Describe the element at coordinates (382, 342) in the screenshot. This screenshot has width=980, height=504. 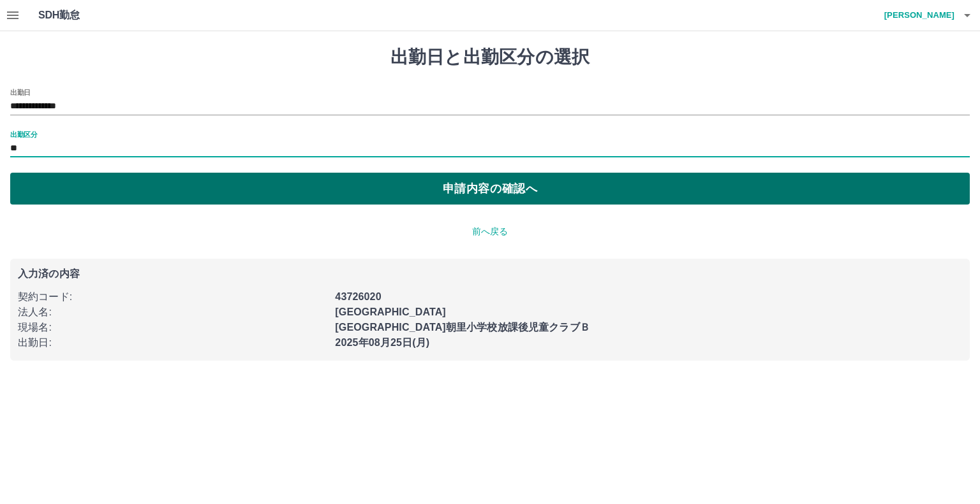
I see `b: 2025年08月25日(月)` at that location.